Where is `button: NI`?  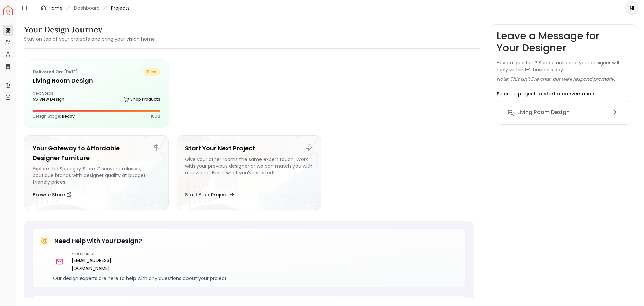
button: NI is located at coordinates (632, 8).